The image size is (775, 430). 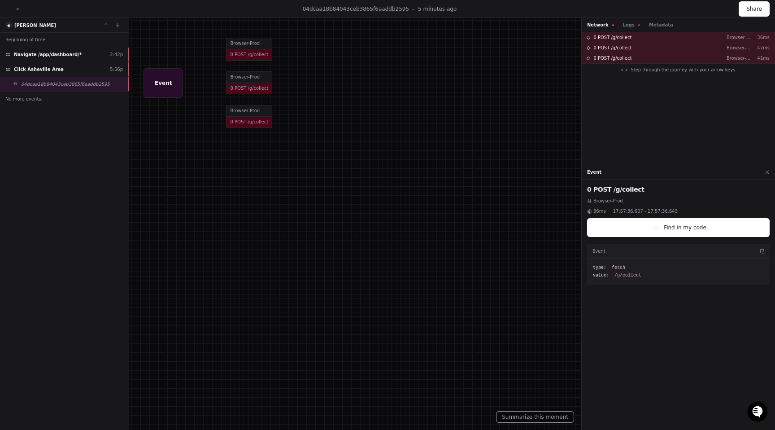 I want to click on span: /g/collect, so click(x=628, y=275).